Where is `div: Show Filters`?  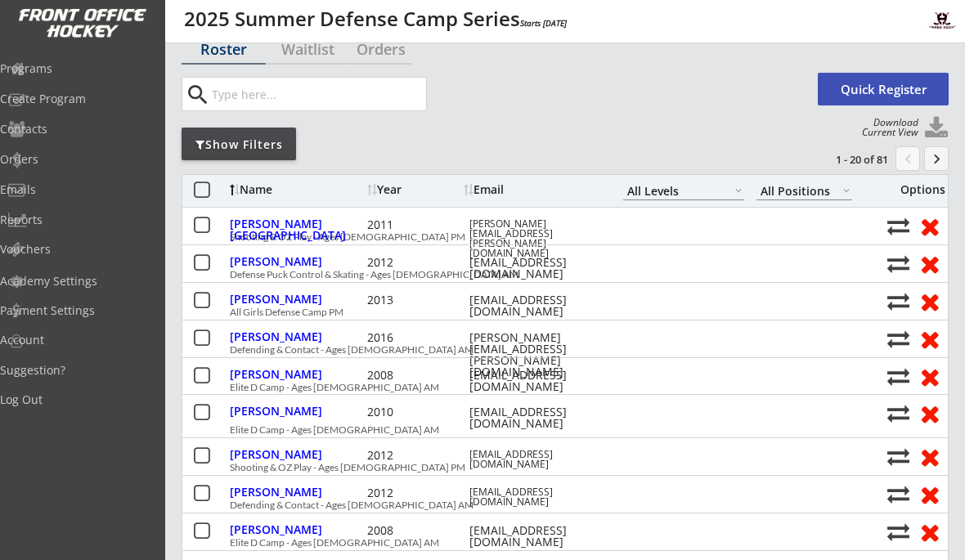
div: Show Filters is located at coordinates (239, 144).